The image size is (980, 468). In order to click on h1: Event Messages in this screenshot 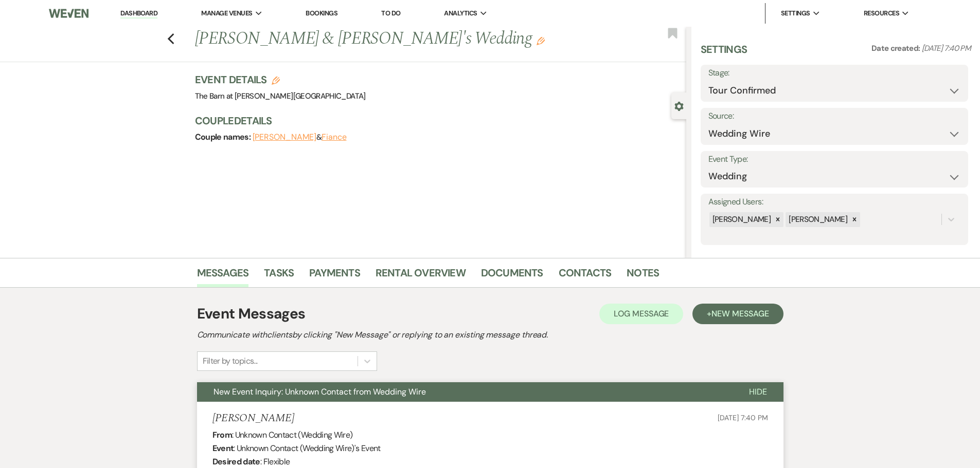, I will do `click(251, 315)`.